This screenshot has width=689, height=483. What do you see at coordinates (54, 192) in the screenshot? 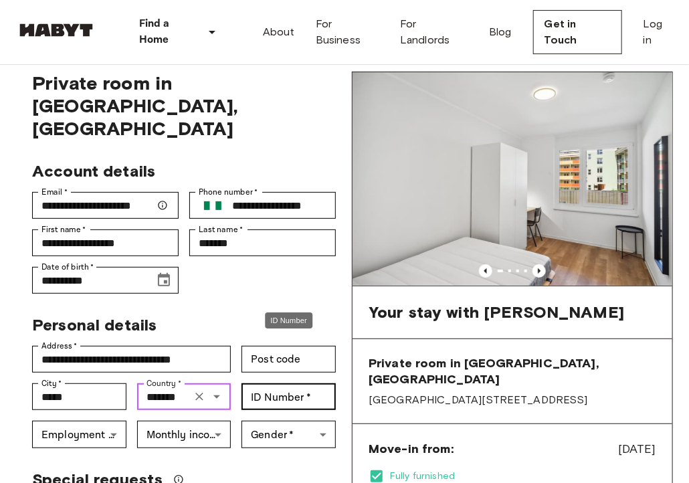
I see `label: Email` at bounding box center [54, 192].